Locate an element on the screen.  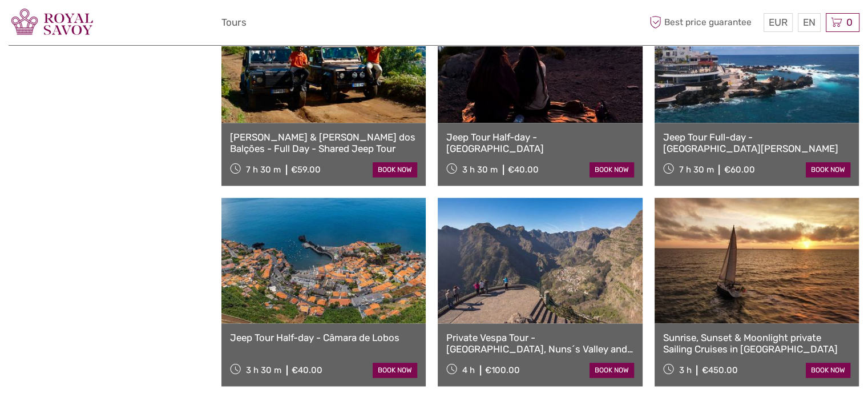
div: €60.00 is located at coordinates (739, 170).